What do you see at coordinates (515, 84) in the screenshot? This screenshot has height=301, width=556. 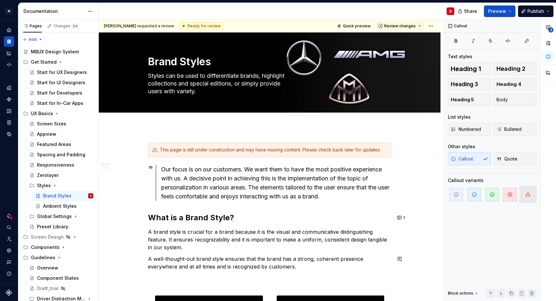 I see `button: Heading 4` at bounding box center [515, 84].